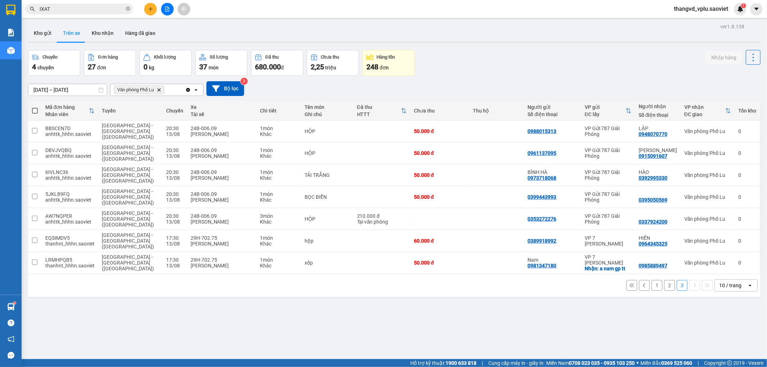  Describe the element at coordinates (268, 67) in the screenshot. I see `span: 680.000` at that location.